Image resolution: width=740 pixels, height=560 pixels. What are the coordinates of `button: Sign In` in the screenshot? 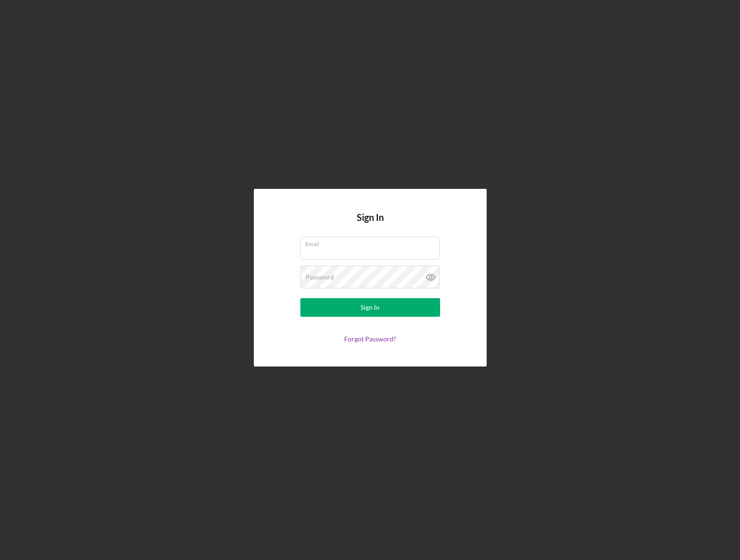 It's located at (370, 308).